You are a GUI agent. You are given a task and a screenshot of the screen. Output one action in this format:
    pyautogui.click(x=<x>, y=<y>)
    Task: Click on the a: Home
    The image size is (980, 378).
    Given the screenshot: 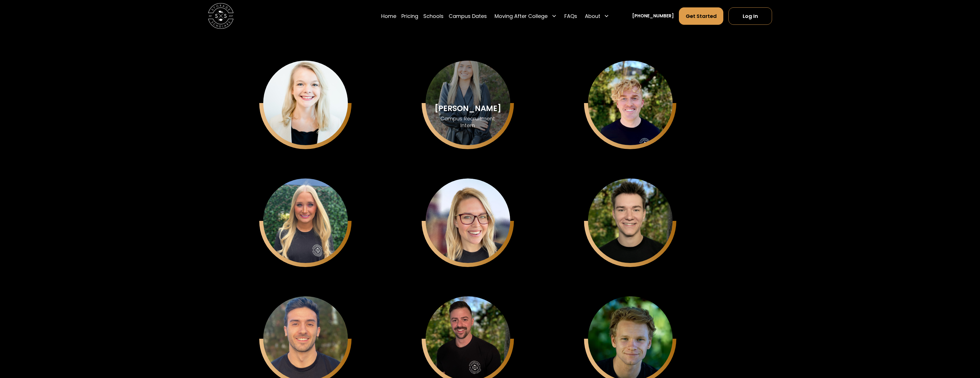 What is the action you would take?
    pyautogui.click(x=388, y=16)
    